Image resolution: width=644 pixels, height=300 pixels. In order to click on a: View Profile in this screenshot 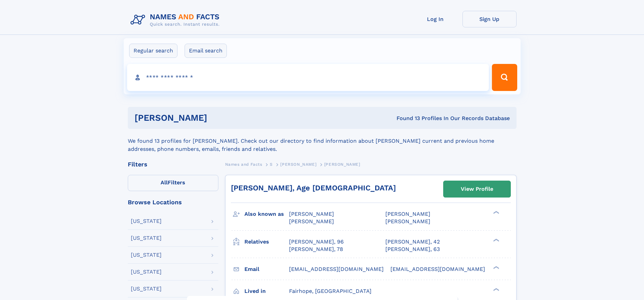, I will do `click(477, 189)`.